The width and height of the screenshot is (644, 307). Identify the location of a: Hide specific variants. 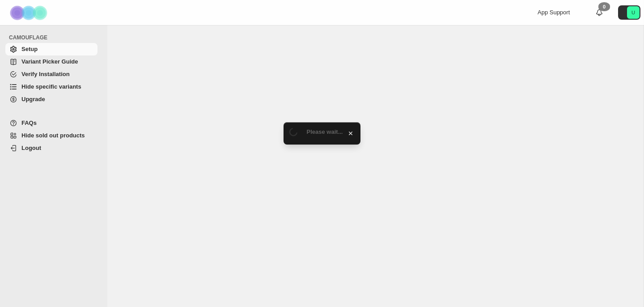
(51, 87).